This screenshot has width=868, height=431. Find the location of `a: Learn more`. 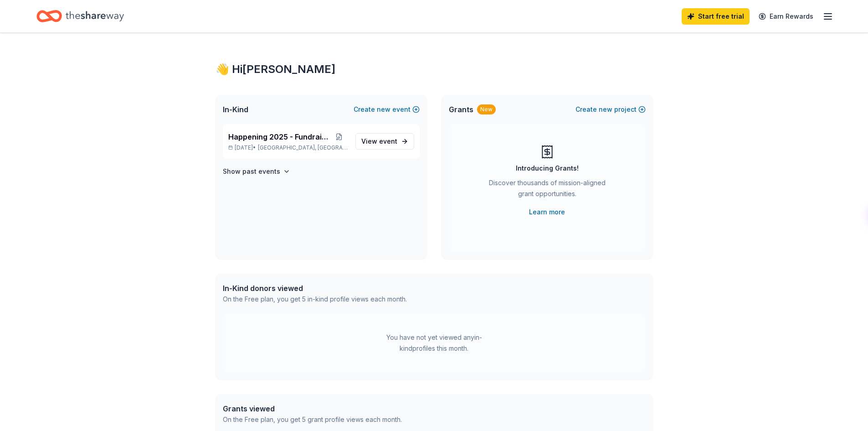

a: Learn more is located at coordinates (547, 212).